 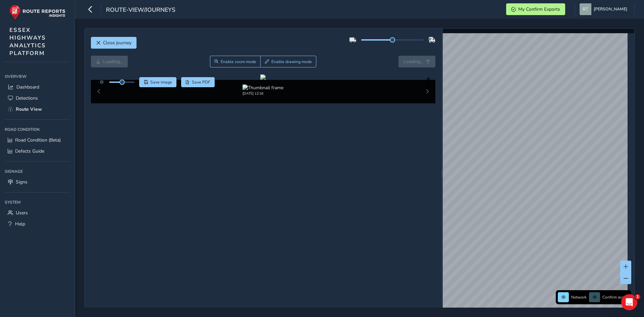 What do you see at coordinates (158, 82) in the screenshot?
I see `button: Save` at bounding box center [158, 82].